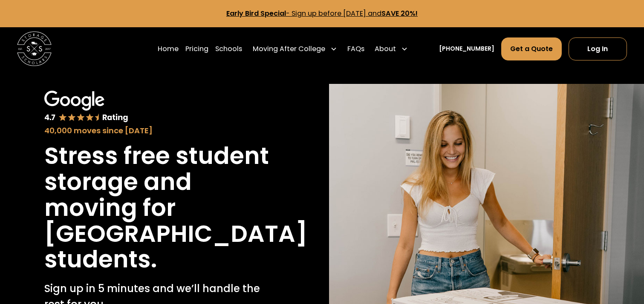 This screenshot has height=304, width=644. What do you see at coordinates (228, 49) in the screenshot?
I see `a: Schools` at bounding box center [228, 49].